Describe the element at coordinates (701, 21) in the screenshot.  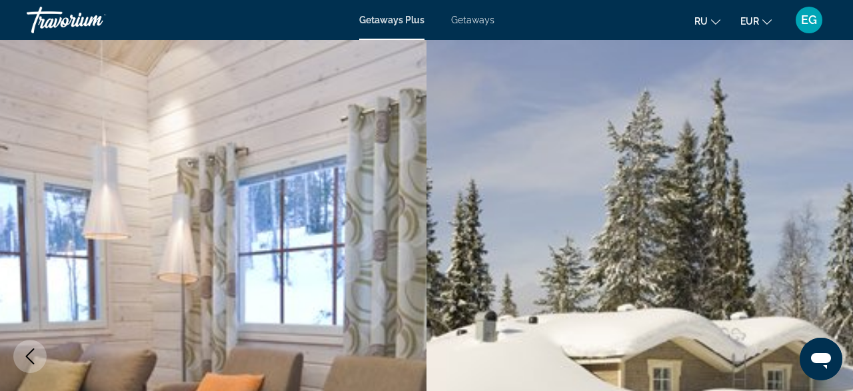
I see `span: ru` at that location.